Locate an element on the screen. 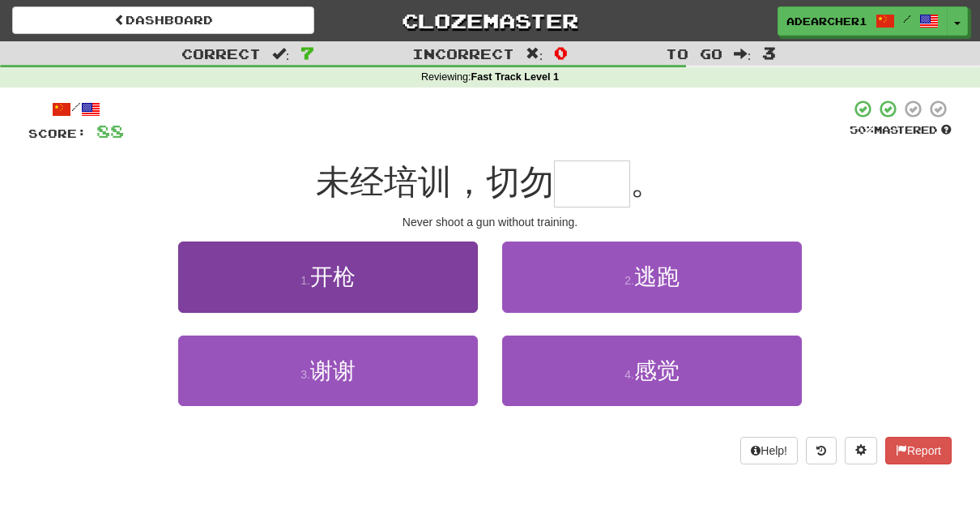 The height and width of the screenshot is (509, 980). small: 4 . is located at coordinates (630, 374).